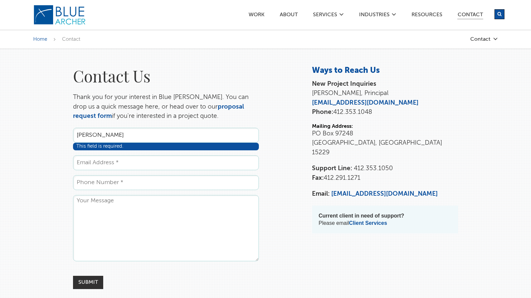  I want to click on input: Phone Number *, so click(166, 183).